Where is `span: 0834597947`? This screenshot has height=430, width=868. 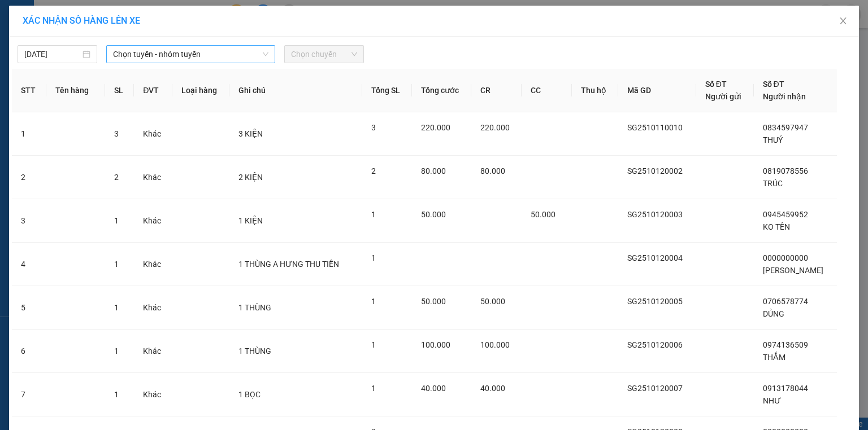 span: 0834597947 is located at coordinates (786, 127).